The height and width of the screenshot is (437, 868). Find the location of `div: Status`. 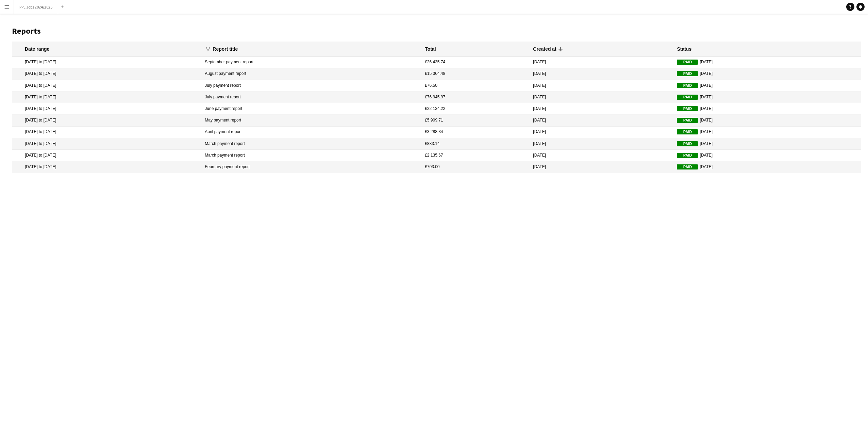

div: Status is located at coordinates (684, 49).